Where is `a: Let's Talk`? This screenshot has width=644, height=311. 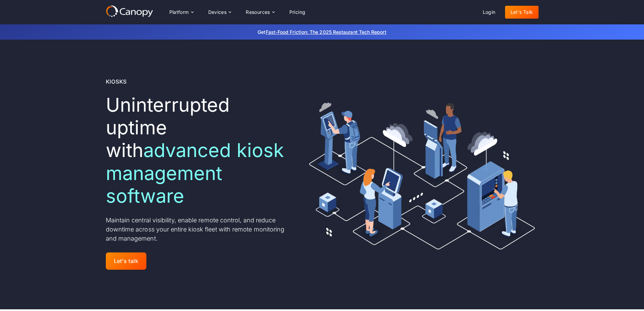 a: Let's Talk is located at coordinates (521, 12).